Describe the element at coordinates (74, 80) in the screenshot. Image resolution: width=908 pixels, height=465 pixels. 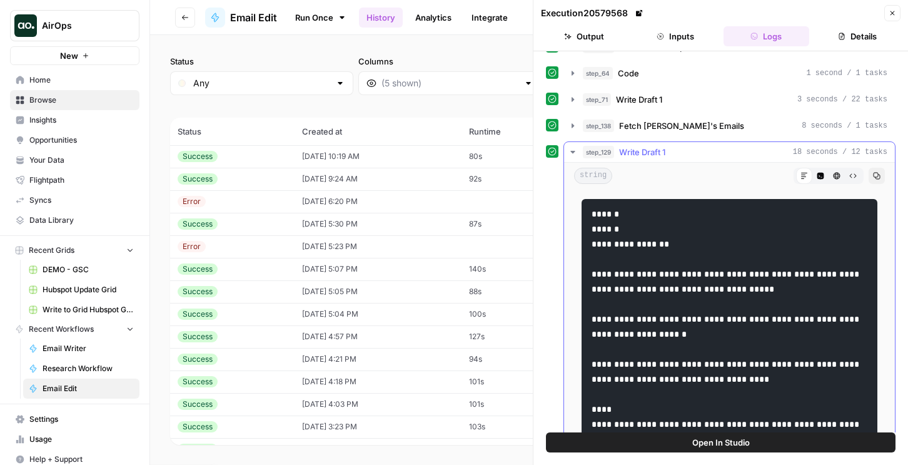
I see `a: Home` at that location.